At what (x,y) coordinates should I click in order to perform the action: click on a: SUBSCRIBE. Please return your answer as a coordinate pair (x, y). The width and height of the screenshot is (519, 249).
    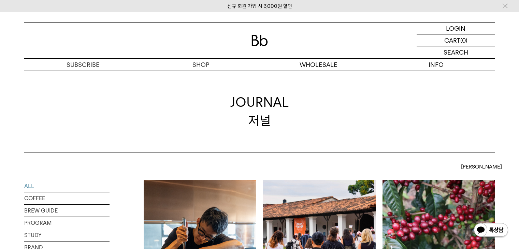
    Looking at the image, I should click on (83, 64).